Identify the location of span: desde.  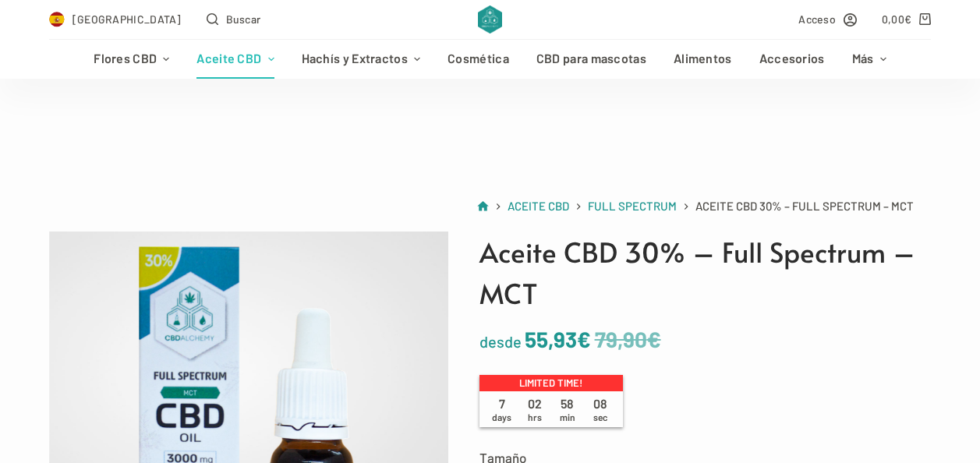
(501, 341).